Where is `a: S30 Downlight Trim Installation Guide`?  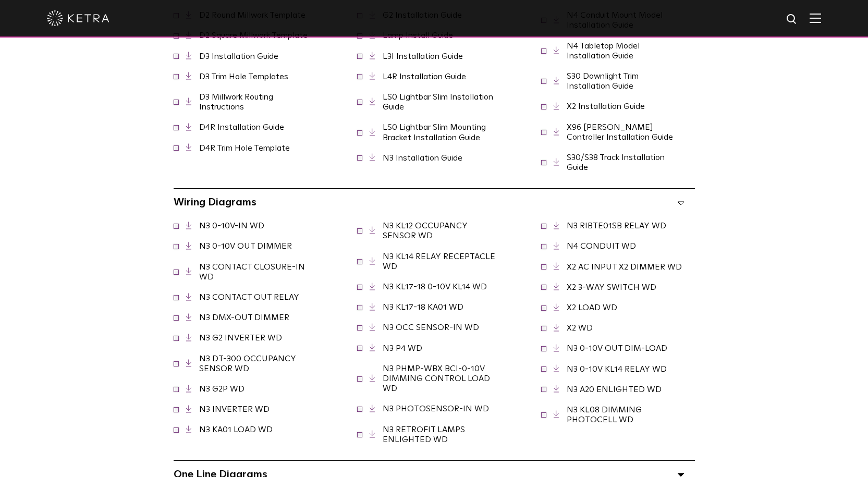 a: S30 Downlight Trim Installation Guide is located at coordinates (602, 81).